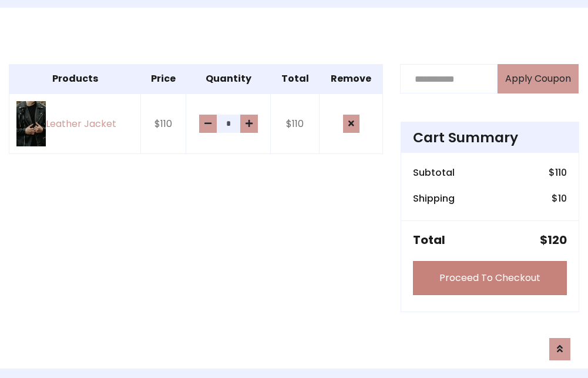 The image size is (588, 378). What do you see at coordinates (538, 79) in the screenshot?
I see `button: Apply Coupon` at bounding box center [538, 79].